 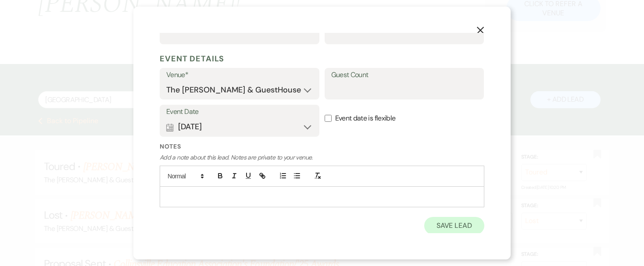 What do you see at coordinates (322, 59) in the screenshot?
I see `h5: Event Details` at bounding box center [322, 59].